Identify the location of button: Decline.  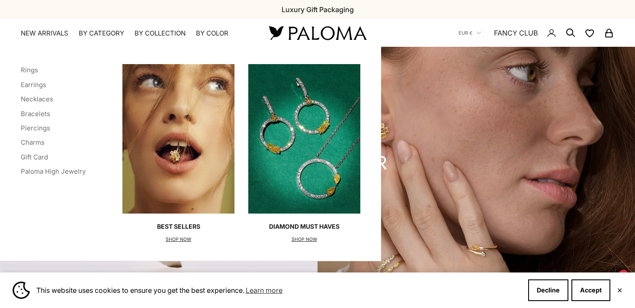
(548, 290).